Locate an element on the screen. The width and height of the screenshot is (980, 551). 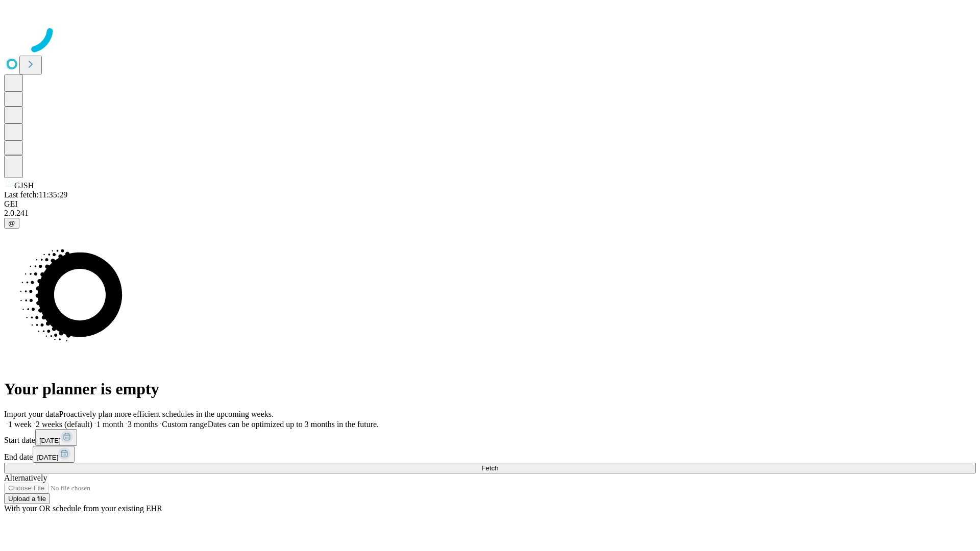
span: Alternatively is located at coordinates (26, 478).